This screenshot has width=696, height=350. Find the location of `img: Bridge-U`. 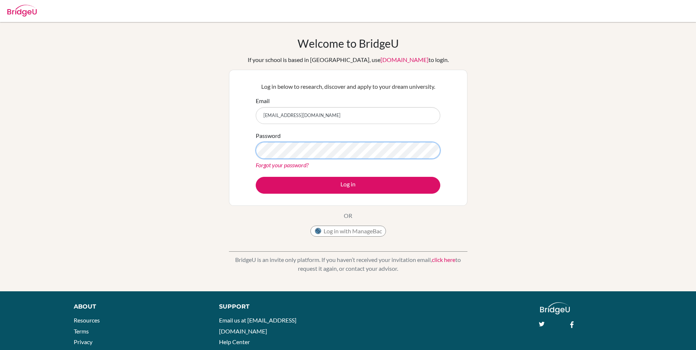

img: Bridge-U is located at coordinates (22, 11).